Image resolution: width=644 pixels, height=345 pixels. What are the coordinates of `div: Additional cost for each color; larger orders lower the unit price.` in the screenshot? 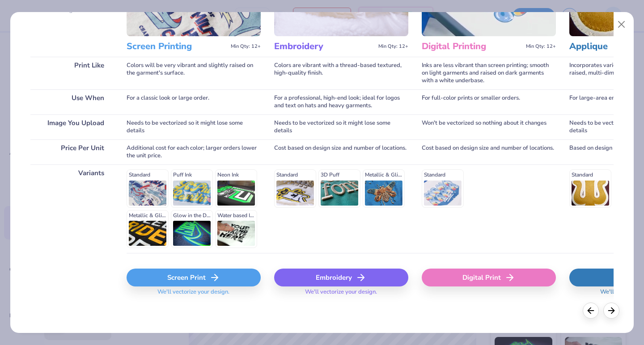 It's located at (193, 152).